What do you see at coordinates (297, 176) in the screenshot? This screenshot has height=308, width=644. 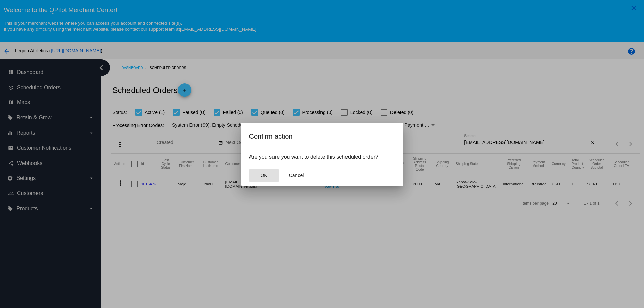 I see `span: Cancel` at bounding box center [297, 176].